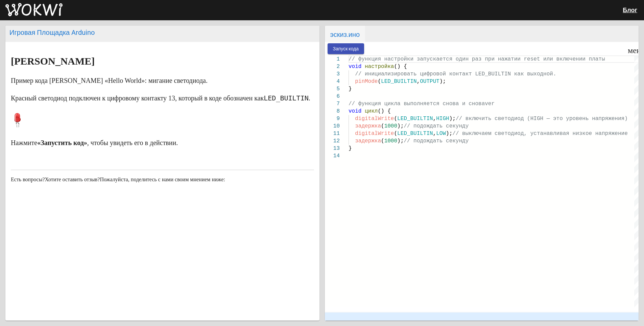  What do you see at coordinates (416, 104) in the screenshot?
I see `ya-tr-span: // функция цикла выполняется снова и снова` at bounding box center [416, 104].